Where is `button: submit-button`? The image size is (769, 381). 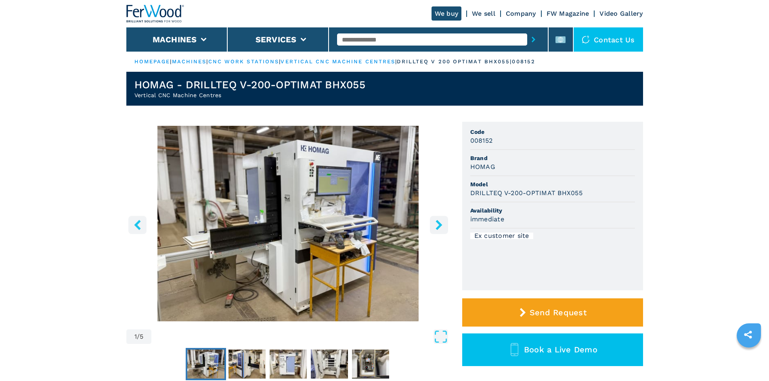
button: submit-button is located at coordinates (533, 40).